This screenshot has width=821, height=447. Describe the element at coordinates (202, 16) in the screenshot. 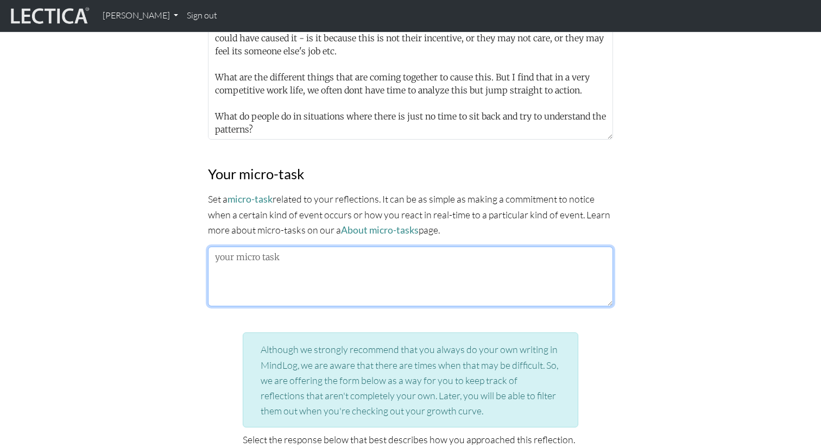

I see `a: Sign out` at that location.